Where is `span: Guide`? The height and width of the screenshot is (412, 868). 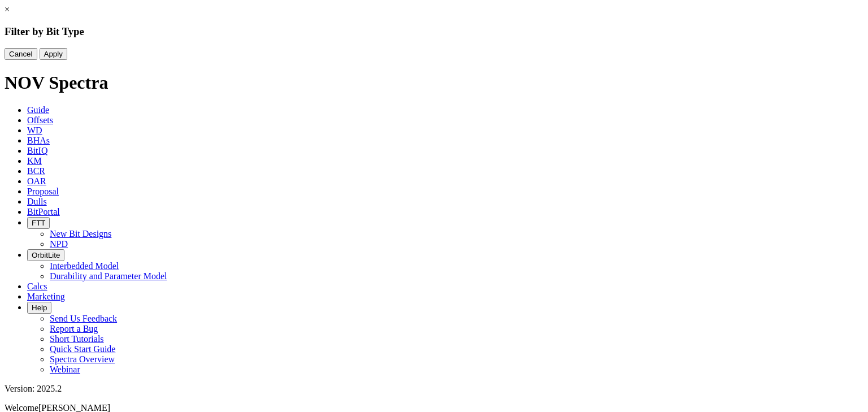
span: Guide is located at coordinates (38, 110).